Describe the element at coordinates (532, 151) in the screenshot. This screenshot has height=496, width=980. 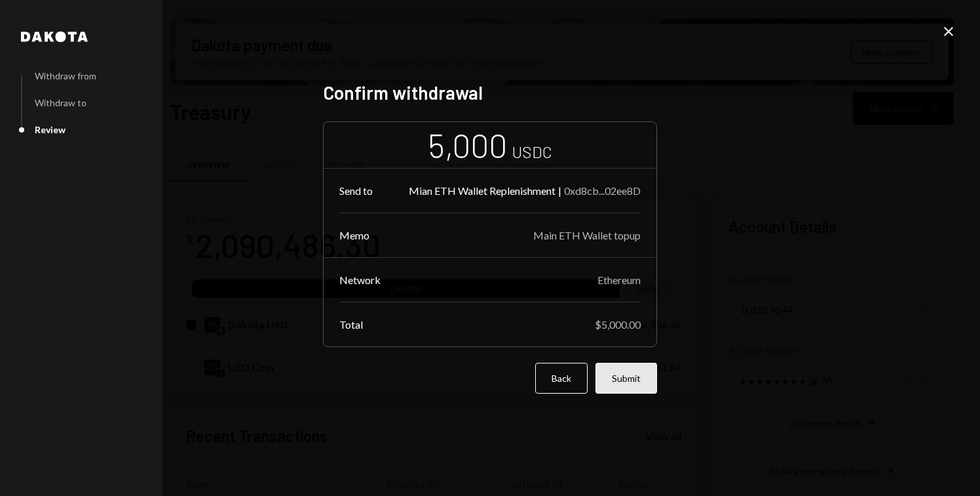
I see `div: USDC` at that location.